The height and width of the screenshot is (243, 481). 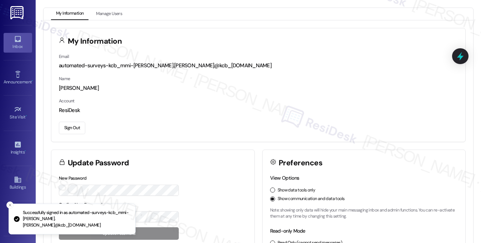 I want to click on label: Name, so click(x=65, y=79).